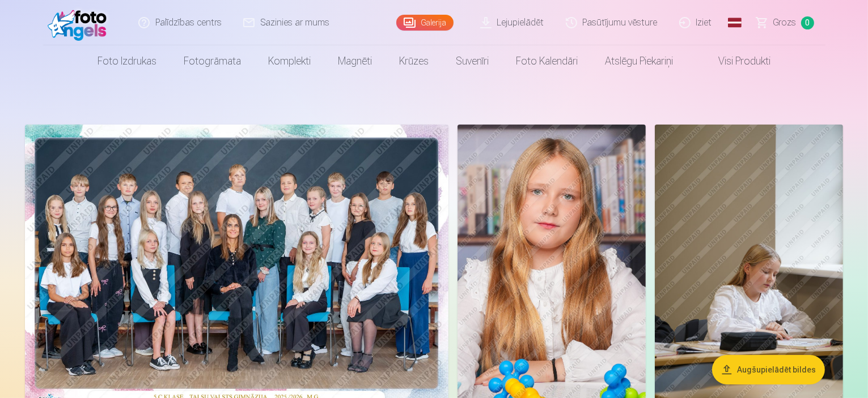 The height and width of the screenshot is (398, 868). Describe the element at coordinates (289, 61) in the screenshot. I see `a: Komplekti` at that location.